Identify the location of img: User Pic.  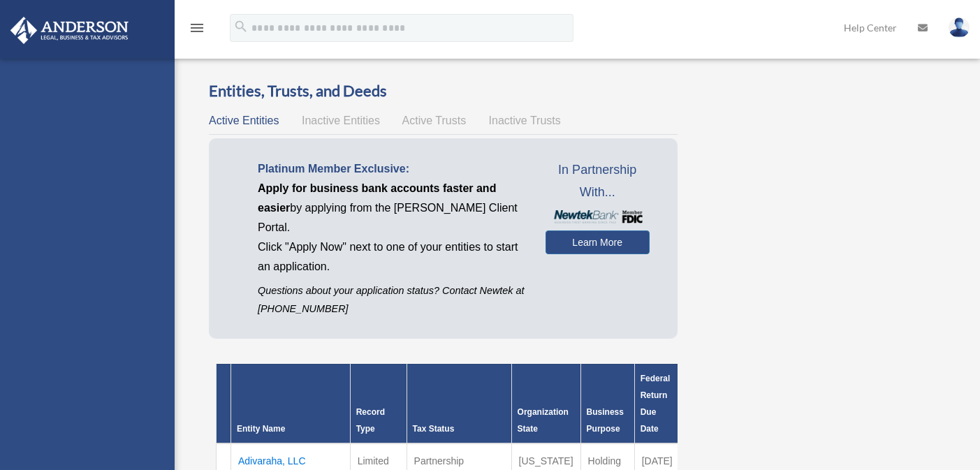
(958, 28).